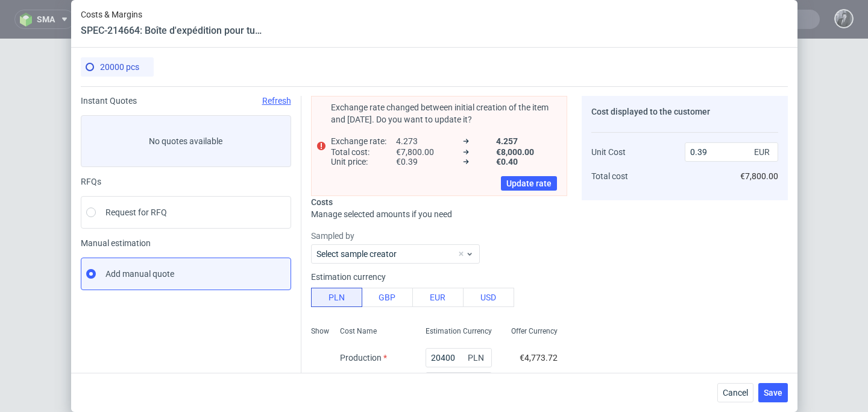 This screenshot has height=412, width=868. What do you see at coordinates (608, 152) in the screenshot?
I see `span: Unit Cost` at bounding box center [608, 152].